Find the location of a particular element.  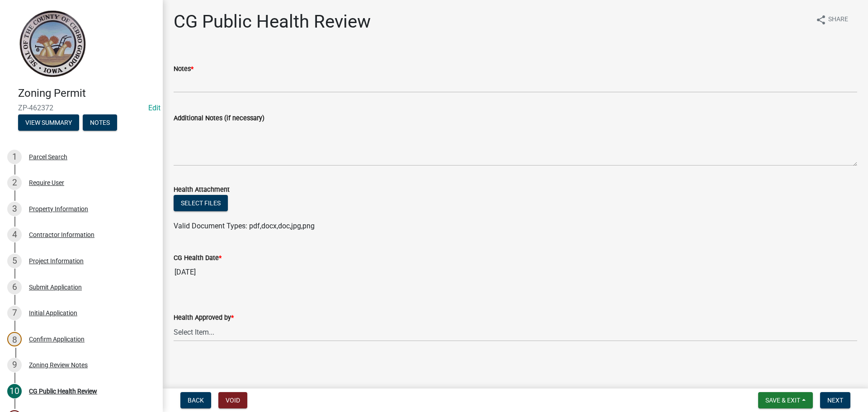

button: View Summary is located at coordinates (49, 123).